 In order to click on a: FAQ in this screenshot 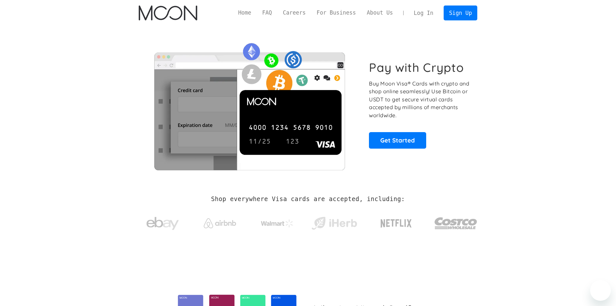, I will do `click(267, 13)`.